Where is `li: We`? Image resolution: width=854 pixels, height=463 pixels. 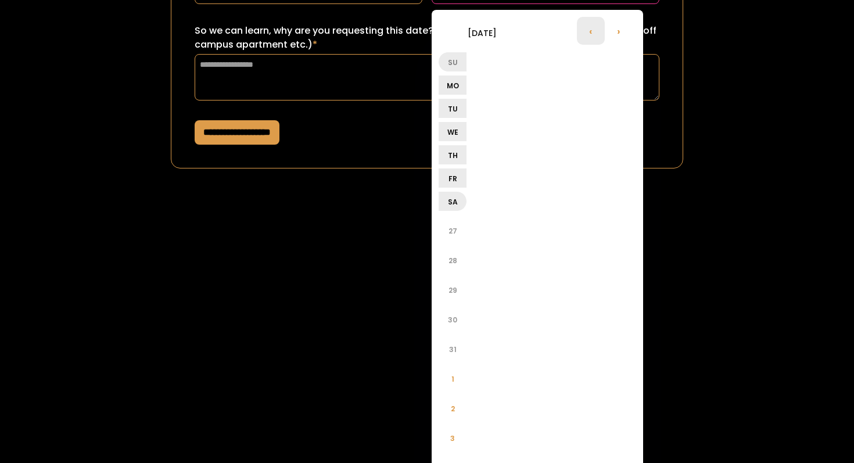 li: We is located at coordinates (453, 131).